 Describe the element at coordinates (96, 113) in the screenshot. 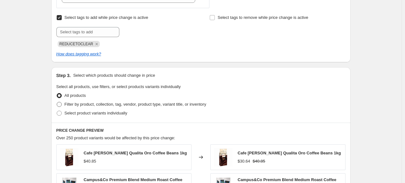

I see `span: Select product variants individually` at that location.